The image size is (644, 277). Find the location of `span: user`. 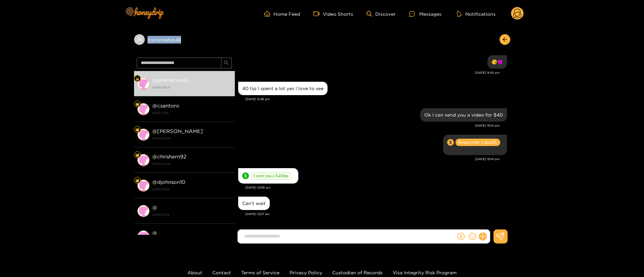

span: user is located at coordinates (139, 40).